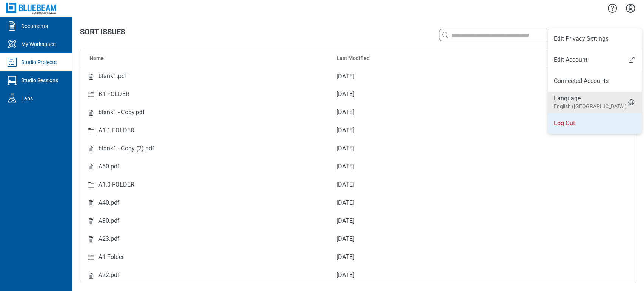  I want to click on li: Edit Privacy Settings, so click(595, 39).